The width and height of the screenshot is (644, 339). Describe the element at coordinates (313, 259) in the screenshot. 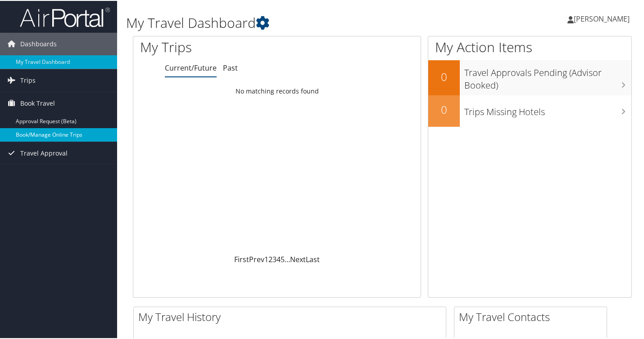

I see `a: Last` at that location.